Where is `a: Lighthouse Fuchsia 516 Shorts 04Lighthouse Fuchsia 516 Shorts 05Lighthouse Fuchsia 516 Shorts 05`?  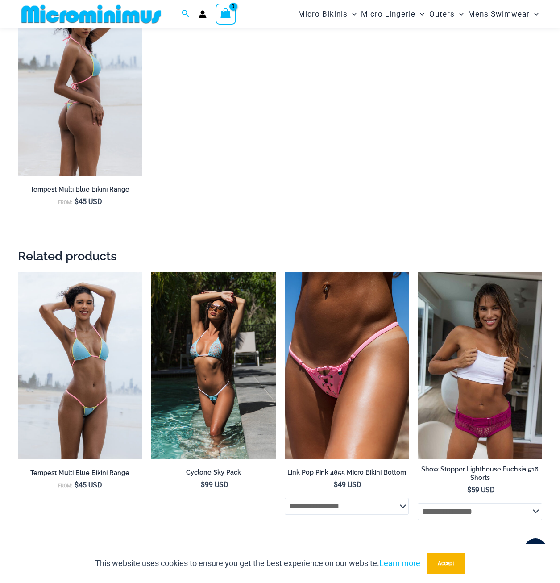
a: Lighthouse Fuchsia 516 Shorts 04Lighthouse Fuchsia 516 Shorts 05Lighthouse Fuchsia 516 Shorts 05 is located at coordinates (480, 366).